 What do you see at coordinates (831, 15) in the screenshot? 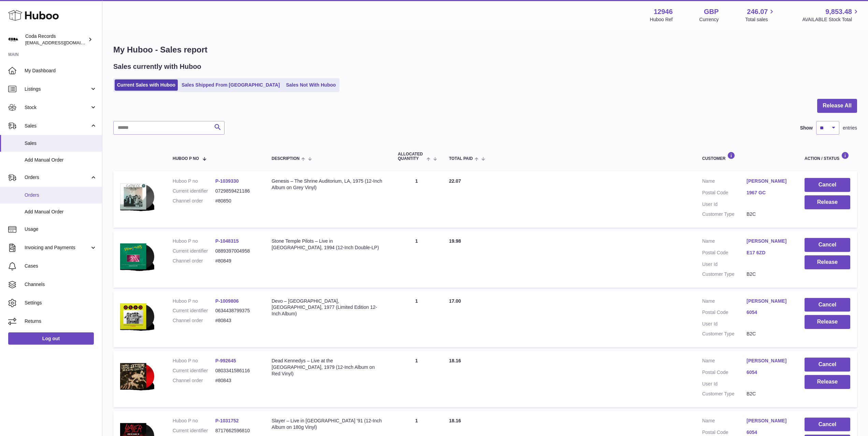
I see `a: 9,853.48 AVAILABLE Stock Total` at bounding box center [831, 15].